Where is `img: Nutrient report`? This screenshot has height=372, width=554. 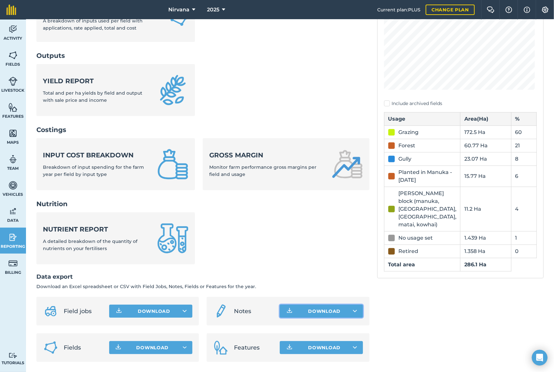
img: Nutrient report is located at coordinates (173, 238).